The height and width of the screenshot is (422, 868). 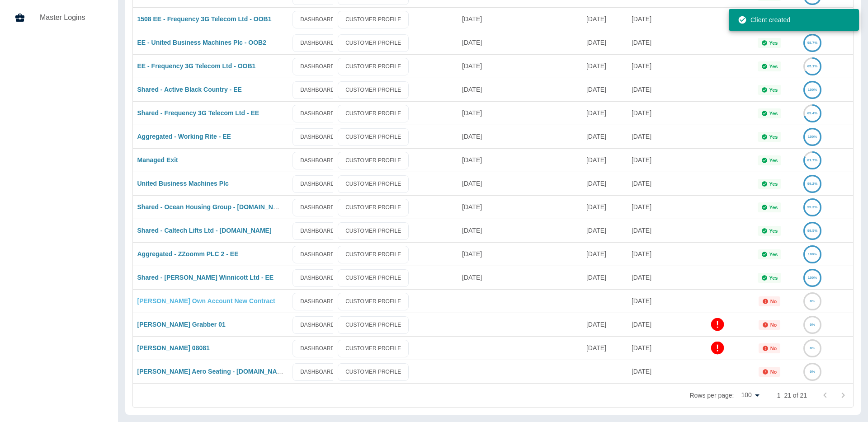 What do you see at coordinates (812, 183) in the screenshot?
I see `text: 99.2%` at bounding box center [812, 183].